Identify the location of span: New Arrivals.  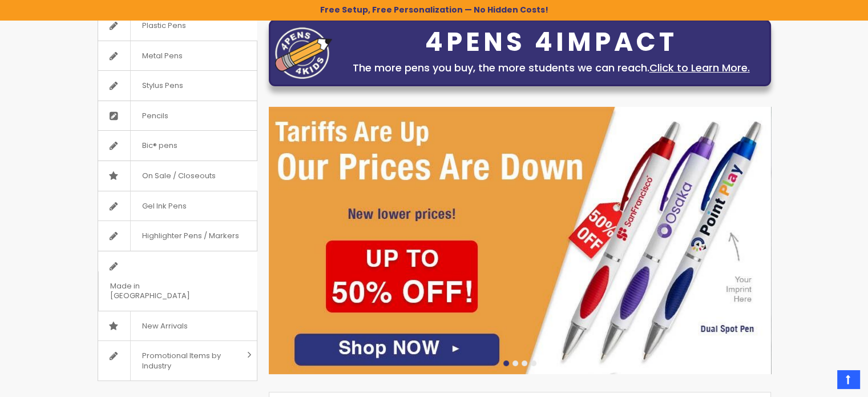
(165, 326).